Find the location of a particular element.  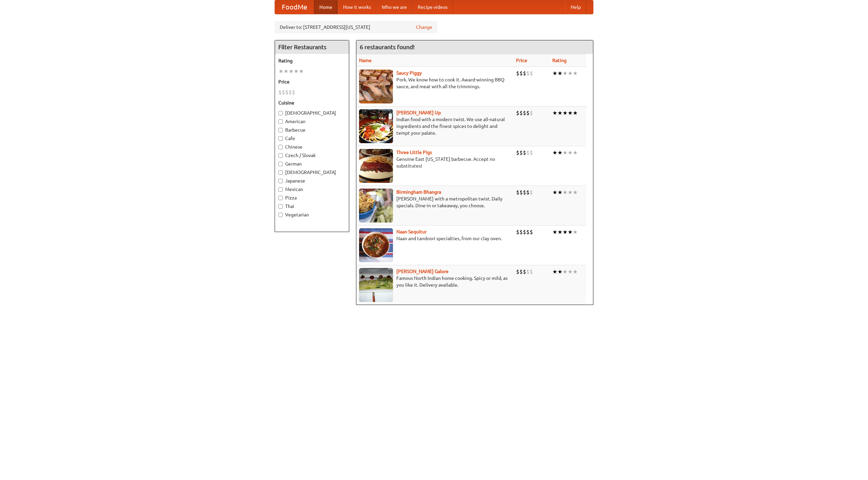

input: German is located at coordinates (281, 164).